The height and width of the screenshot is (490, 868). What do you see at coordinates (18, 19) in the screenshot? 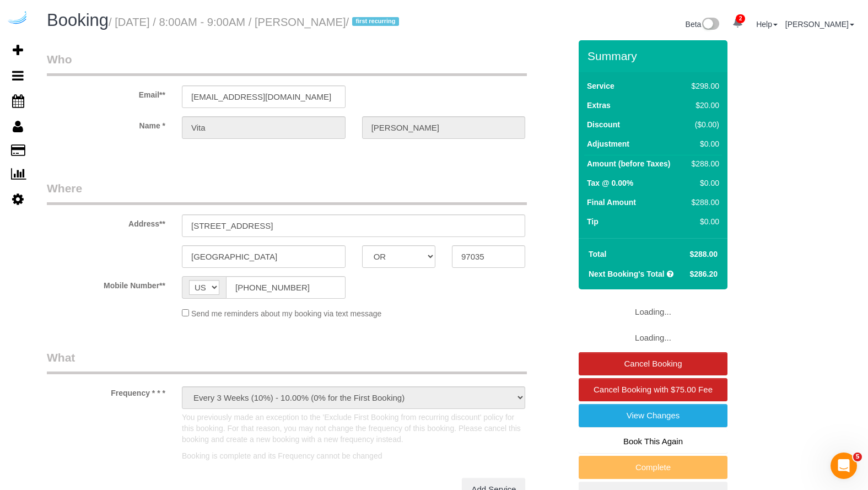
I see `a: Automaid Logo` at bounding box center [18, 19].